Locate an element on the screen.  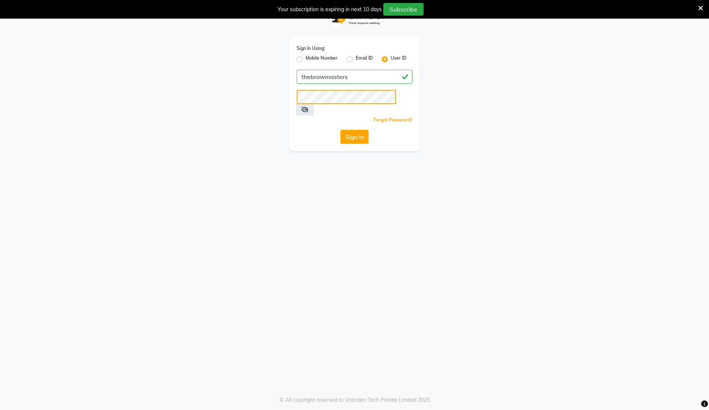
button: Sign In is located at coordinates (354, 137).